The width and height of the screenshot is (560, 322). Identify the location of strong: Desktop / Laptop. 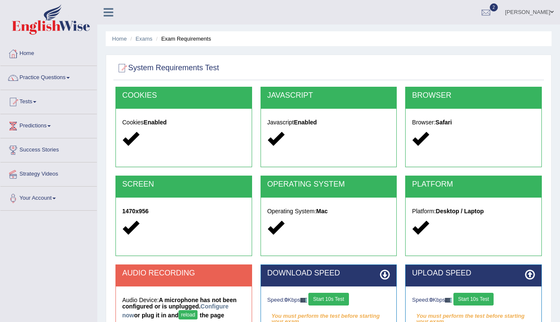
(460, 211).